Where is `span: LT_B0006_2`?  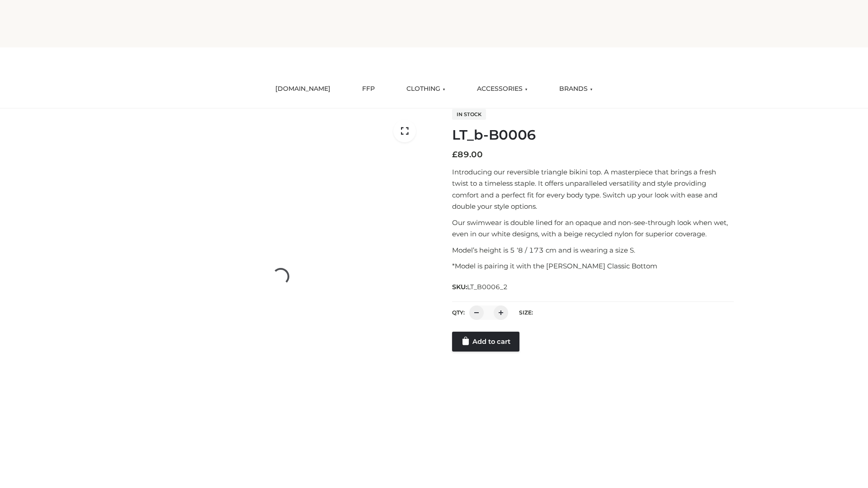 span: LT_B0006_2 is located at coordinates (487, 287).